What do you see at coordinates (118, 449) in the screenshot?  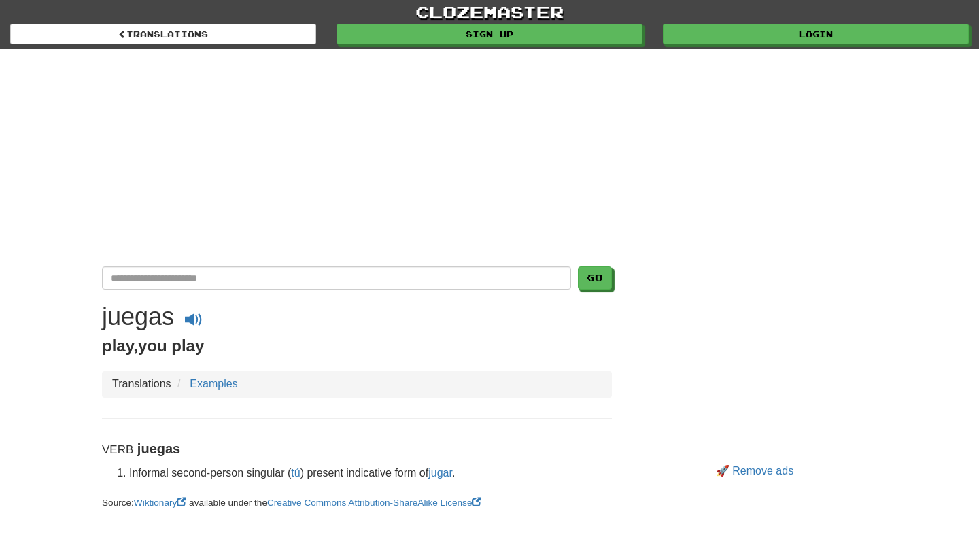 I see `small: Verb` at bounding box center [118, 449].